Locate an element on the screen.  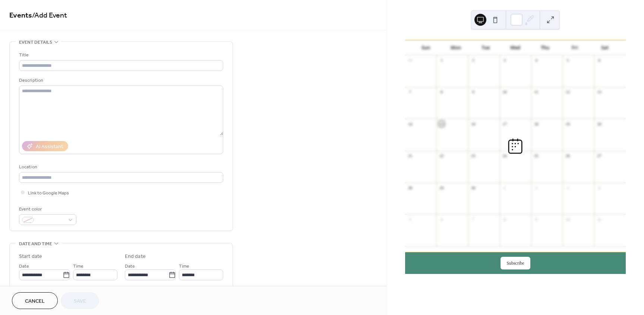
div: Wed is located at coordinates (516, 47).